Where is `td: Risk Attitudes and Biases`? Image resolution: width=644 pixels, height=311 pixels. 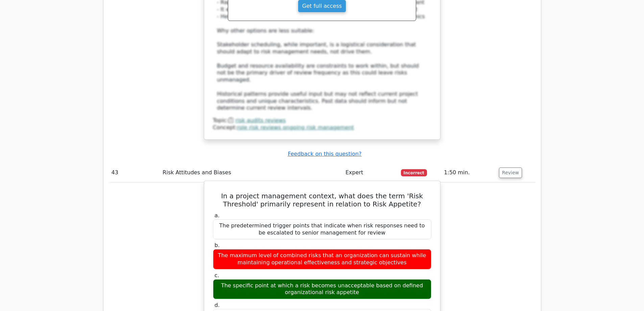
td: Risk Attitudes and Biases is located at coordinates (251, 173).